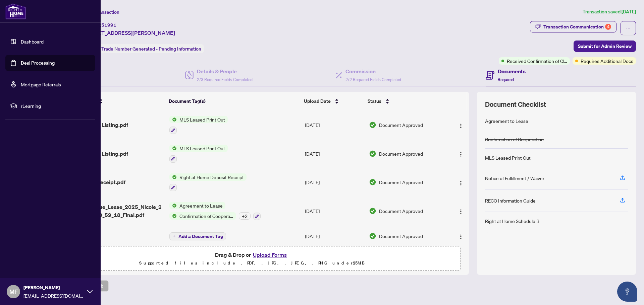 The height and width of the screenshot is (305, 644). Describe the element at coordinates (607, 61) in the screenshot. I see `span: Requires Additional Docs` at that location.